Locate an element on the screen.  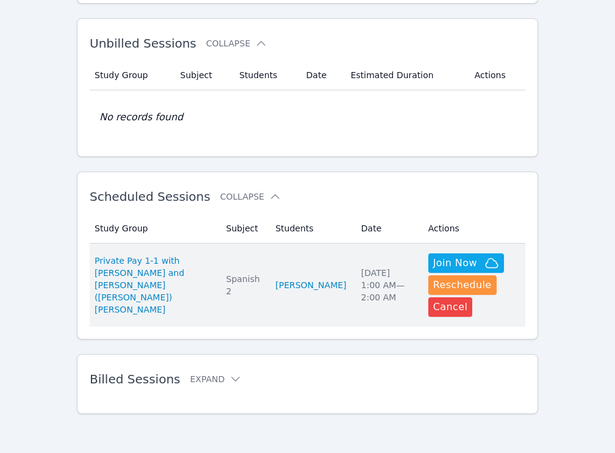
div: Spanish 2 is located at coordinates (243, 285).